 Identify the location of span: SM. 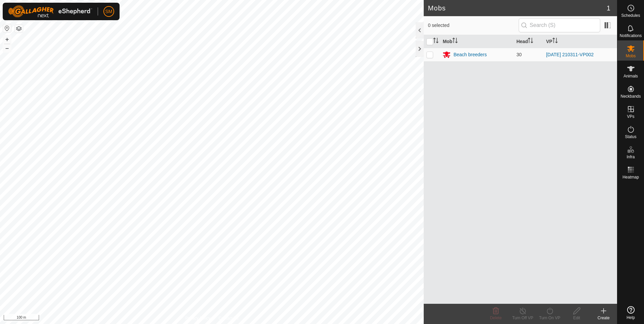
(109, 12).